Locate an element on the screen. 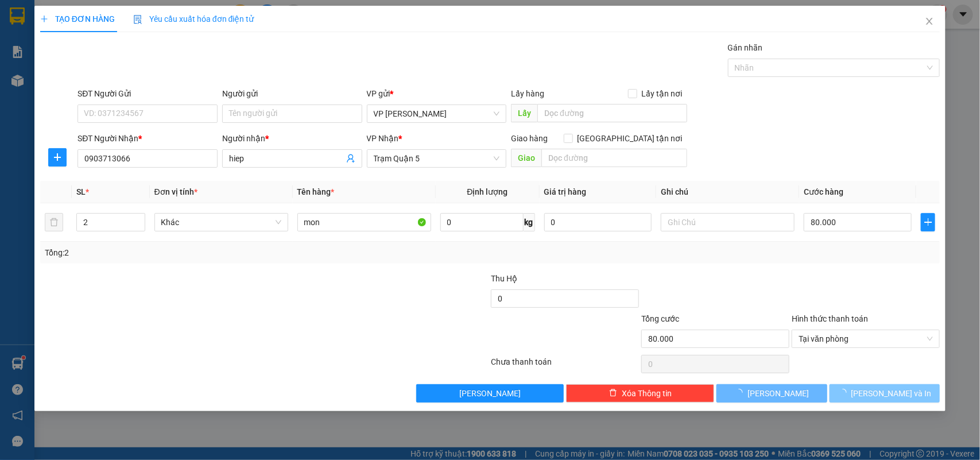 Image resolution: width=980 pixels, height=460 pixels. span: delete is located at coordinates (613, 393).